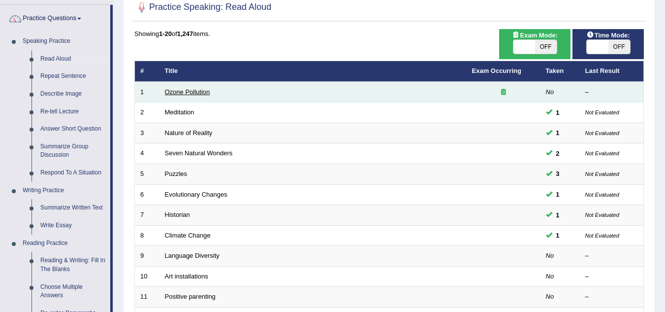 This screenshot has width=665, height=312. I want to click on div: Showing of items., so click(389, 33).